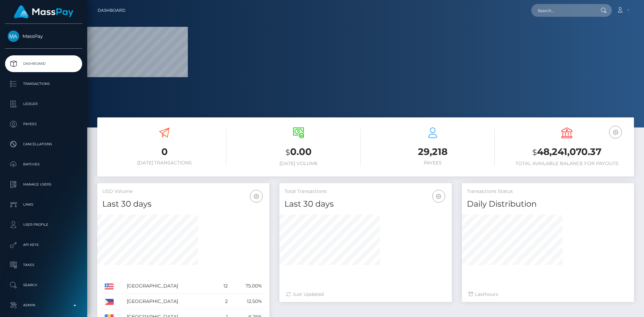 Image resolution: width=644 pixels, height=317 pixels. What do you see at coordinates (433, 163) in the screenshot?
I see `h6: Payees` at bounding box center [433, 163].